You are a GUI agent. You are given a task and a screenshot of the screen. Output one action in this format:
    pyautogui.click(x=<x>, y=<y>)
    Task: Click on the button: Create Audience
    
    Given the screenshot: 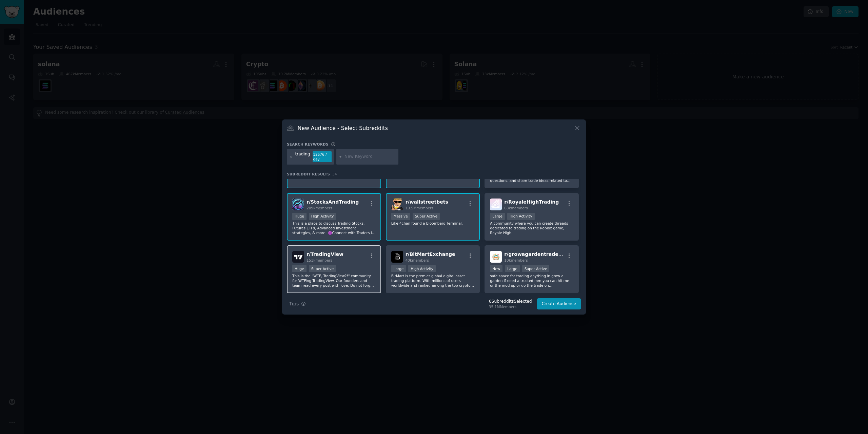 What is the action you would take?
    pyautogui.click(x=559, y=304)
    